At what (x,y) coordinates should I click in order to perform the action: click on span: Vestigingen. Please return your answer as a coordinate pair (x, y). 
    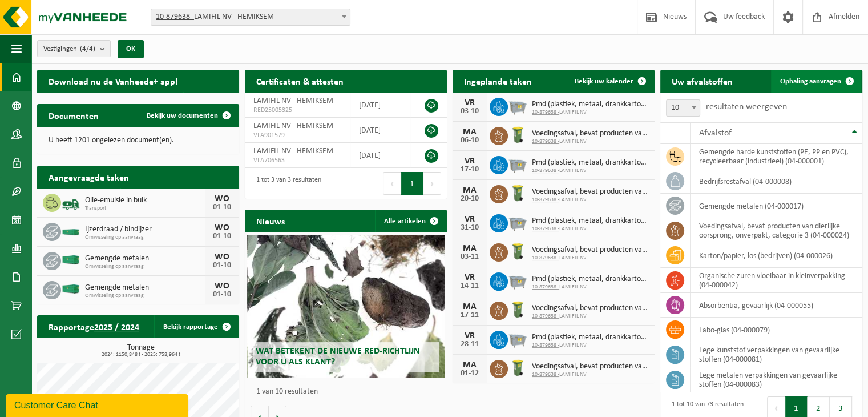
    Looking at the image, I should click on (69, 49).